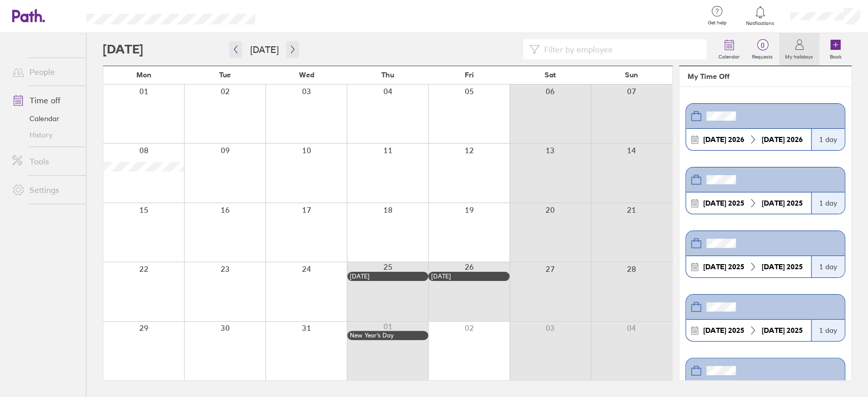 Image resolution: width=868 pixels, height=397 pixels. What do you see at coordinates (45, 161) in the screenshot?
I see `a: Tools` at bounding box center [45, 161].